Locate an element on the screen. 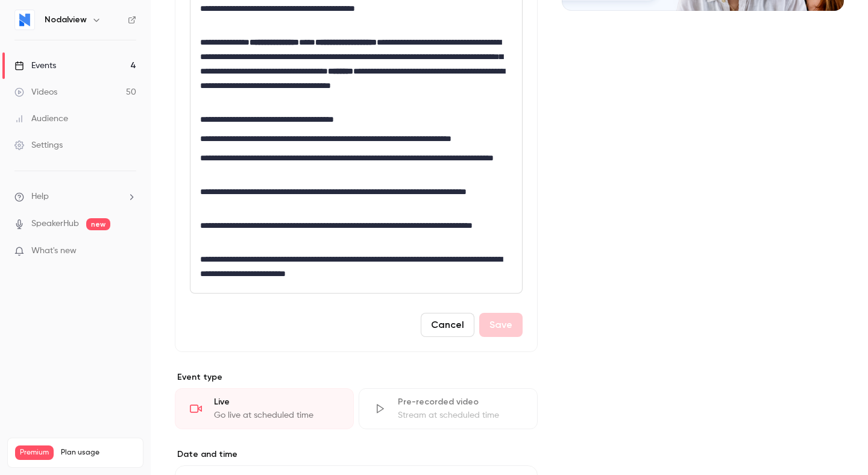  div: Events is located at coordinates (35, 66).